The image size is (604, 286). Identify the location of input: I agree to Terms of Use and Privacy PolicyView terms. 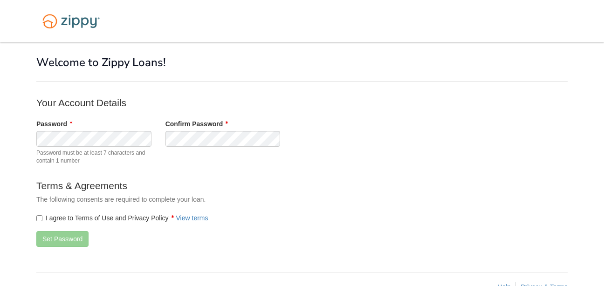
(39, 218).